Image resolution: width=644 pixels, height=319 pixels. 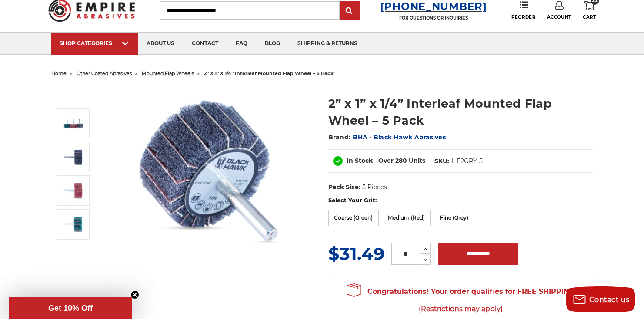 What do you see at coordinates (104, 74) in the screenshot?
I see `span: other coated abrasives` at bounding box center [104, 74].